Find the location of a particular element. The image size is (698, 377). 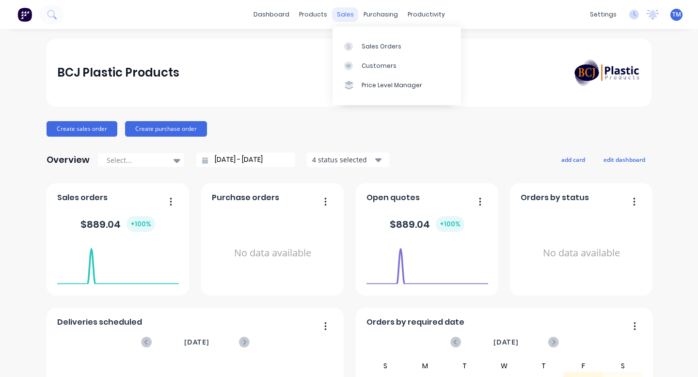

span: Orders by status is located at coordinates (555, 198).